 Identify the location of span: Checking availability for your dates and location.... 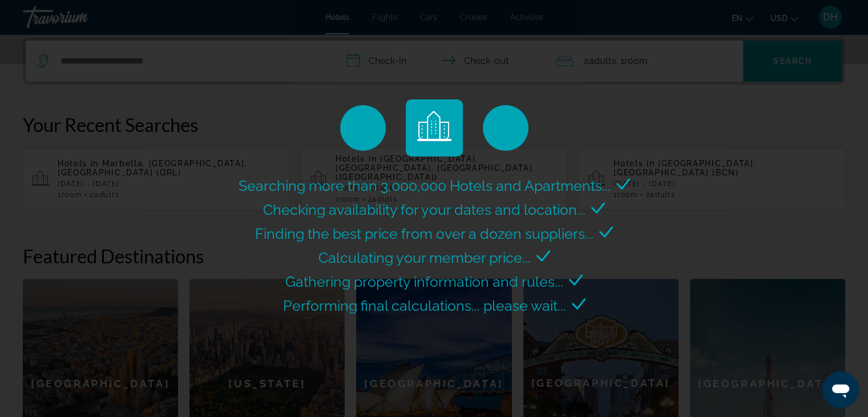
(424, 209).